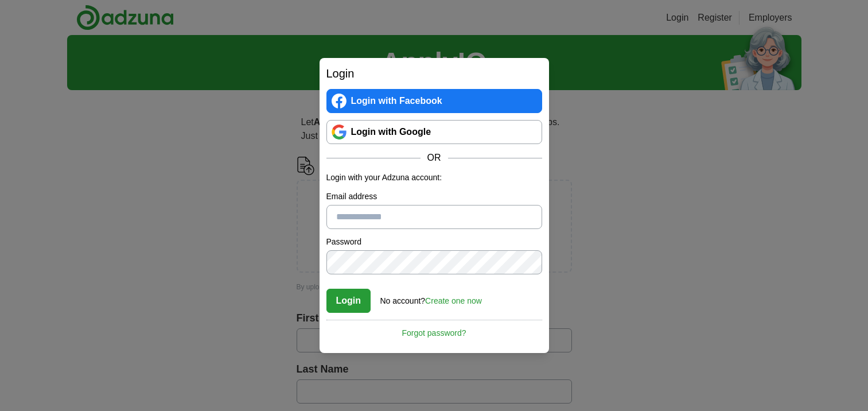 The height and width of the screenshot is (411, 868). I want to click on a: Forgot password?, so click(434, 329).